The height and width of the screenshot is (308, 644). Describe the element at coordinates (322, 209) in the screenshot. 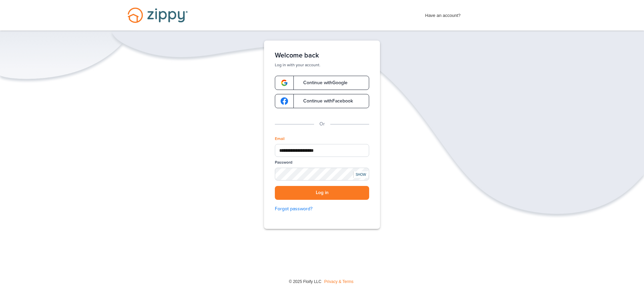

I see `a: Forgot password?` at that location.